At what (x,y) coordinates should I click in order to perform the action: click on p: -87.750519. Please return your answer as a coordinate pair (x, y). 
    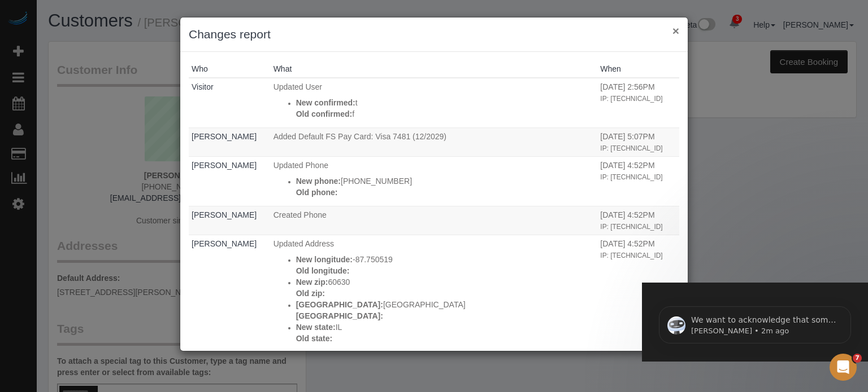
    Looking at the image, I should click on (446, 260).